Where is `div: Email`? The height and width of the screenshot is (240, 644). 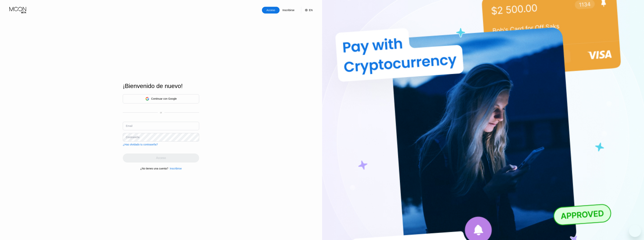 div: Email is located at coordinates (129, 126).